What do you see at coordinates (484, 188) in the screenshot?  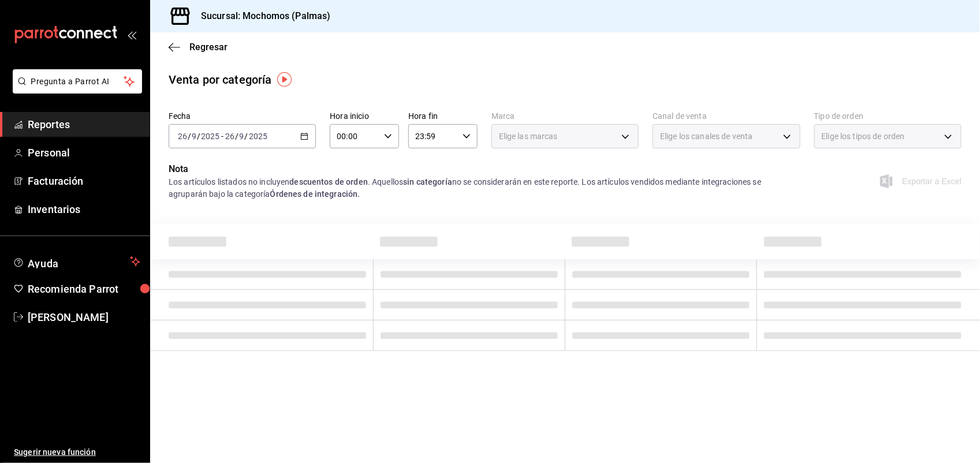 I see `div: Los artículos listados no incluyen . Aquellos no se considerarán en este reporte. Los artículos v...` at bounding box center [484, 188].